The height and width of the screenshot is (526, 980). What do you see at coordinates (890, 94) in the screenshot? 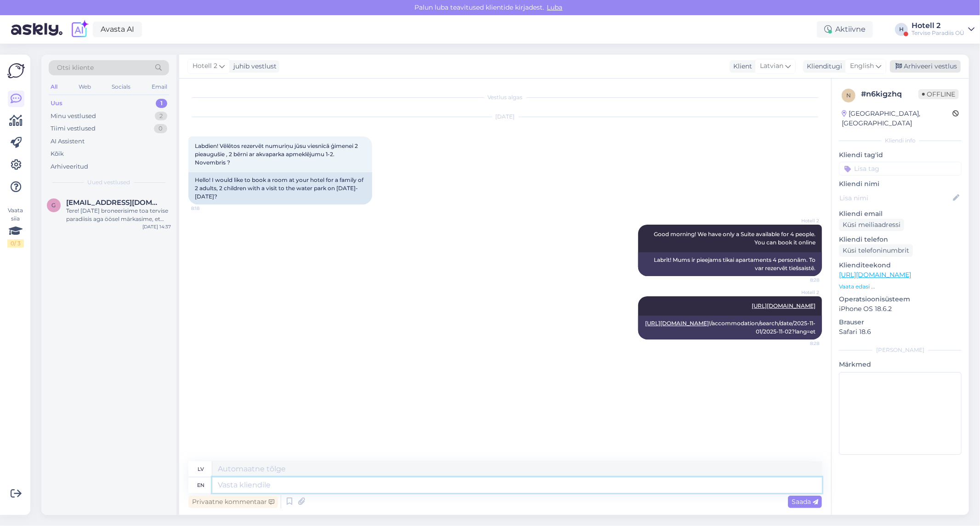
I see `div: # n6kigzhq` at bounding box center [890, 94].